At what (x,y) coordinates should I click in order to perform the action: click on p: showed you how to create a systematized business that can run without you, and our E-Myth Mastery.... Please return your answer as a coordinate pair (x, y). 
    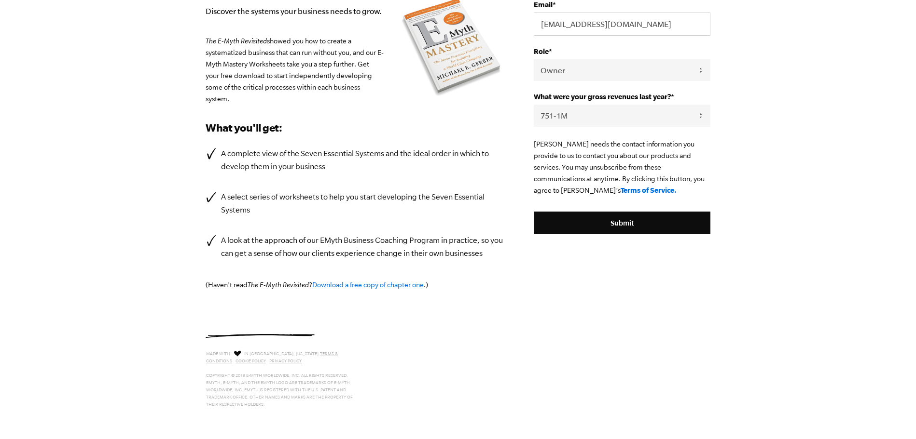
    Looking at the image, I should click on (355, 70).